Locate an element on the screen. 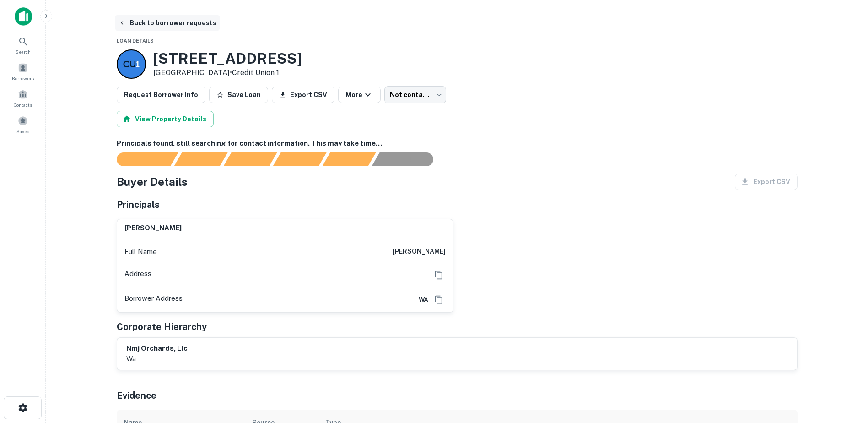  div: Principals found, still searching for contact information. This may take time... is located at coordinates (349, 159).